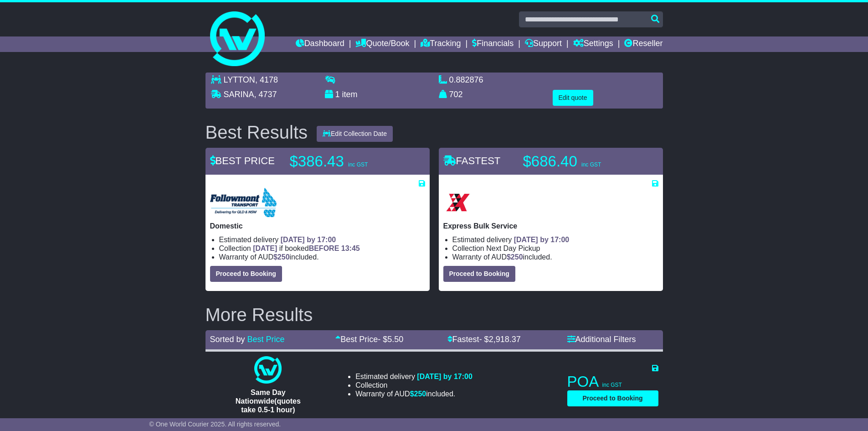 Image resolution: width=868 pixels, height=431 pixels. I want to click on span: Next Day Pickup, so click(513, 248).